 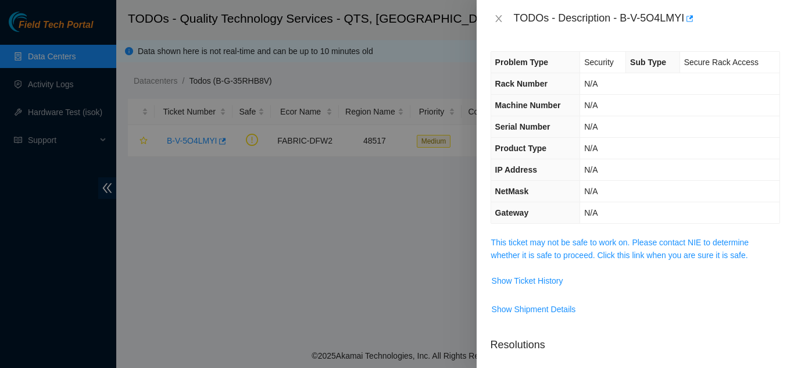 What do you see at coordinates (534, 309) in the screenshot?
I see `button: Show Shipment Details` at bounding box center [534, 309].